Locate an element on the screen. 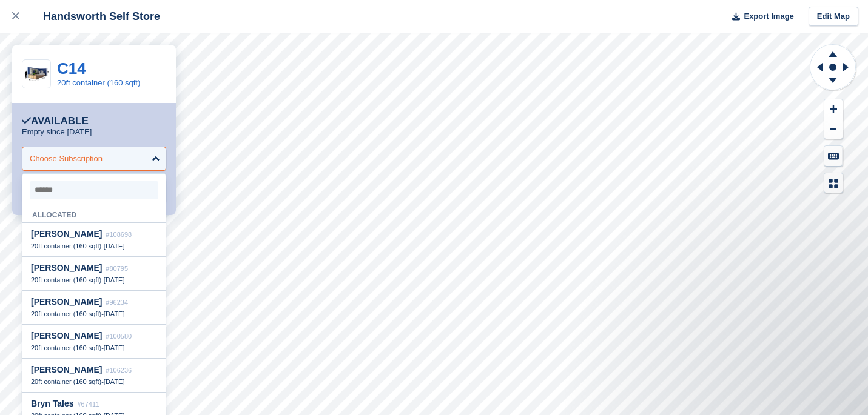 This screenshot has width=868, height=415. div: Available is located at coordinates (55, 122).